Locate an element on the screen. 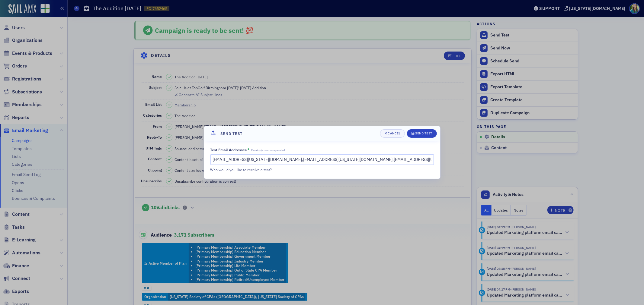 This screenshot has height=305, width=644. h4: Send Test is located at coordinates (231, 134).